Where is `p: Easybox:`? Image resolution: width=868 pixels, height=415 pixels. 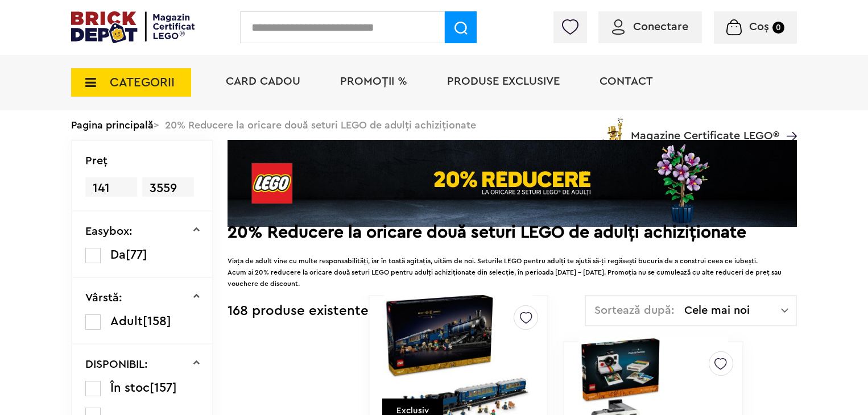 p: Easybox: is located at coordinates (108, 231).